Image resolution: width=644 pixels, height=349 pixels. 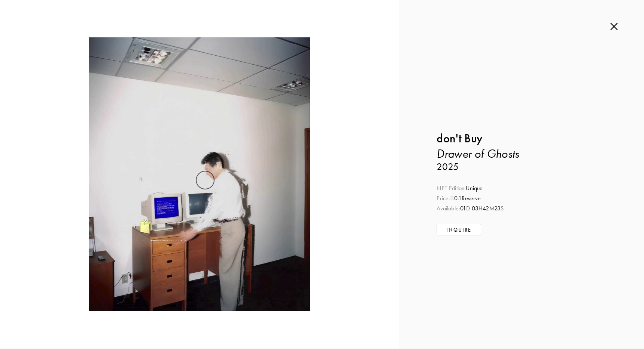 What do you see at coordinates (459, 138) in the screenshot?
I see `b: don't Buy` at bounding box center [459, 138].